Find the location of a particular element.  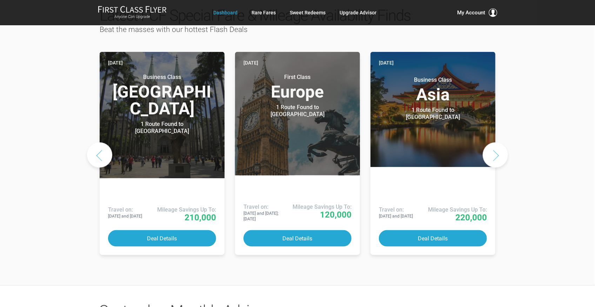

a: Rare Fares is located at coordinates (264, 13).